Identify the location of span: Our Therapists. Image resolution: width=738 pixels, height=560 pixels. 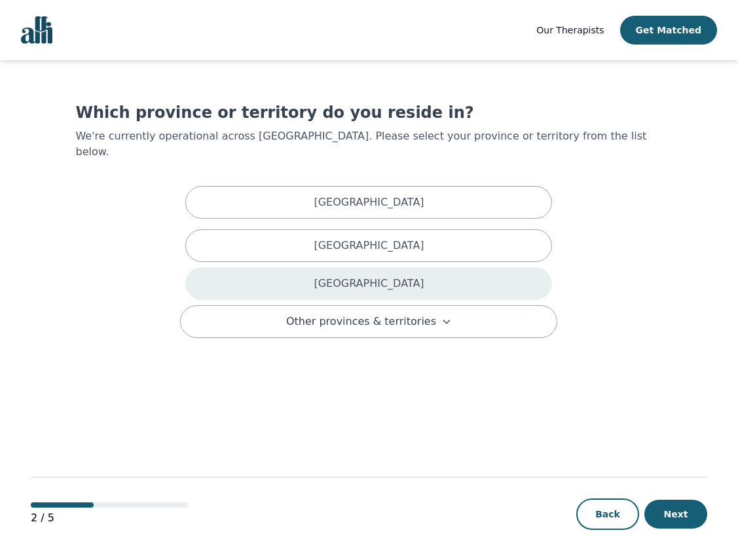
(570, 30).